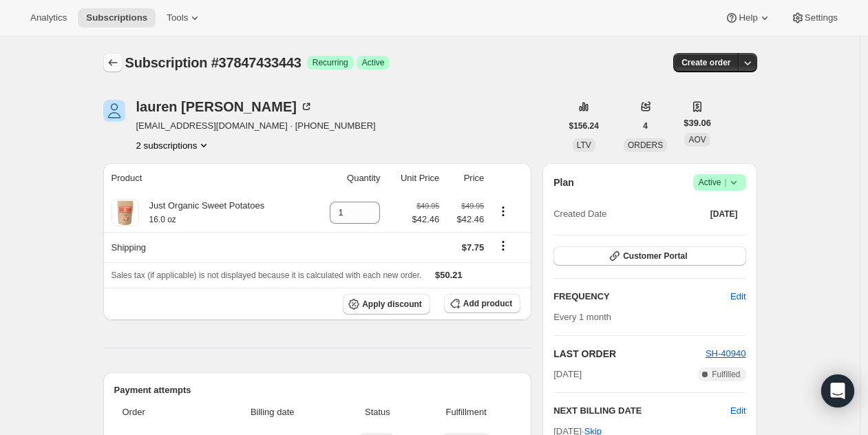 This screenshot has width=868, height=435. I want to click on span: 4, so click(645, 126).